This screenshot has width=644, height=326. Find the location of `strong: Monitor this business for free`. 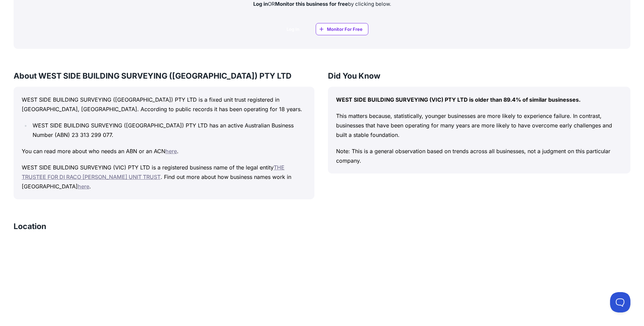

strong: Monitor this business for free is located at coordinates (311, 4).